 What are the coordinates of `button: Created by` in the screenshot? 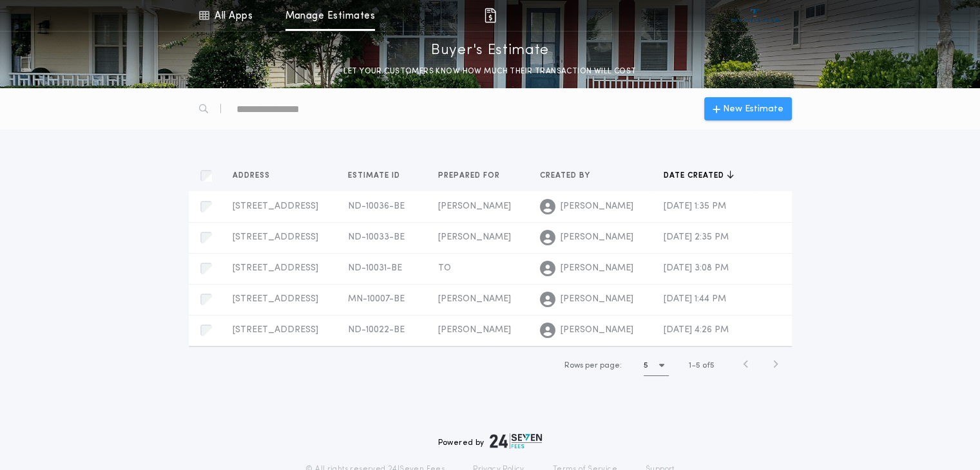 It's located at (569, 176).